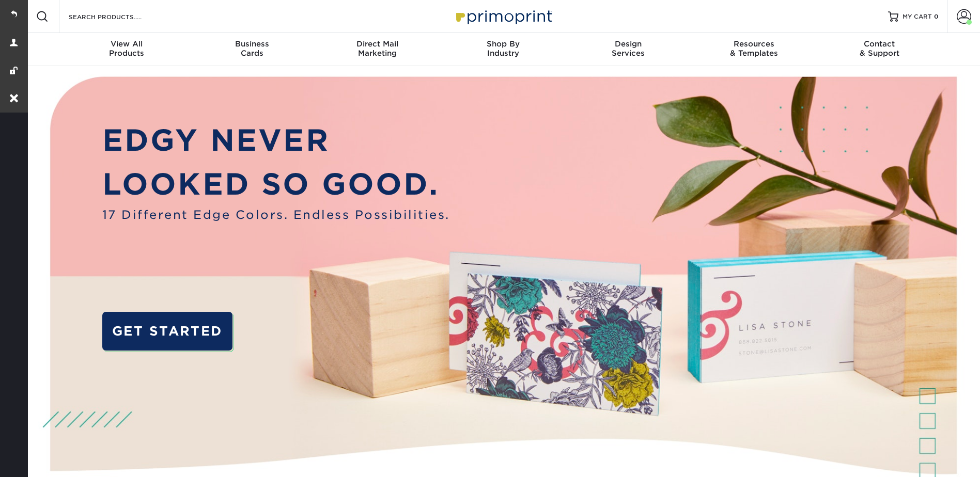 The image size is (980, 477). I want to click on span: 17 Different Edge Colors. Endless Possibilities., so click(276, 215).